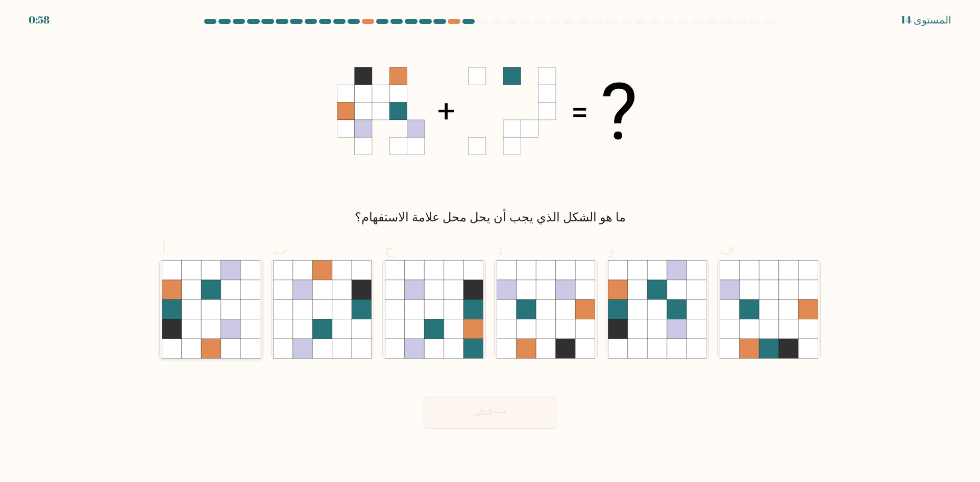  What do you see at coordinates (39, 19) in the screenshot?
I see `font: 0:58` at bounding box center [39, 19].